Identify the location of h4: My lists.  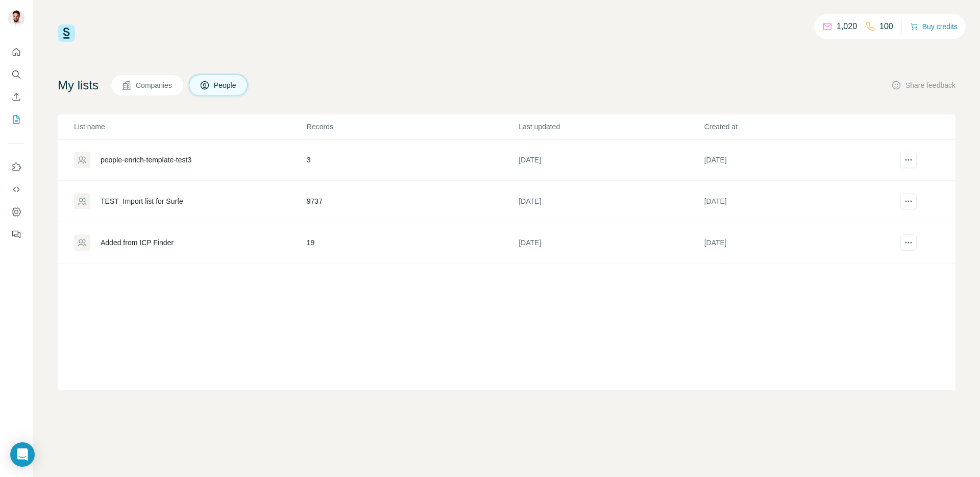
(78, 85).